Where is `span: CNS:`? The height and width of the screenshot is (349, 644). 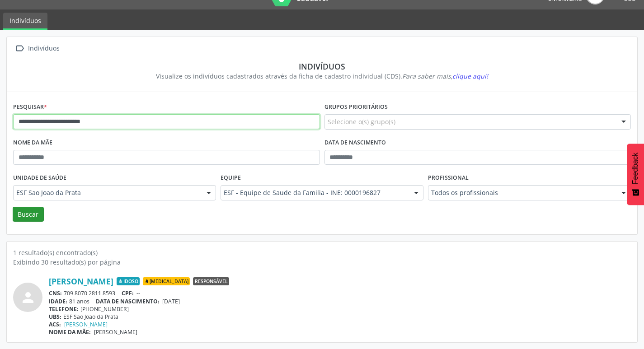
span: CNS: is located at coordinates (55, 293).